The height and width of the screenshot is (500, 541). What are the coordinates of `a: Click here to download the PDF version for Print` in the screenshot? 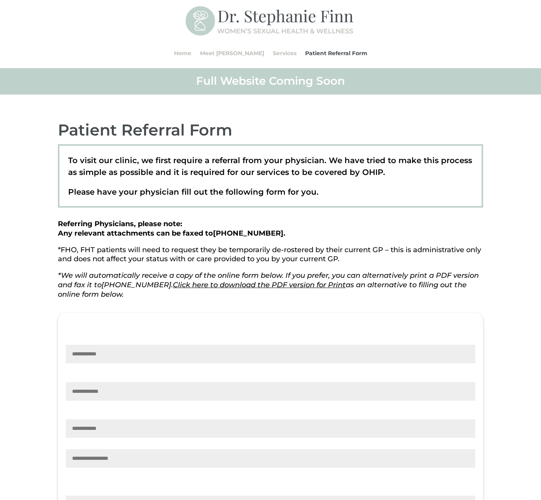 It's located at (259, 285).